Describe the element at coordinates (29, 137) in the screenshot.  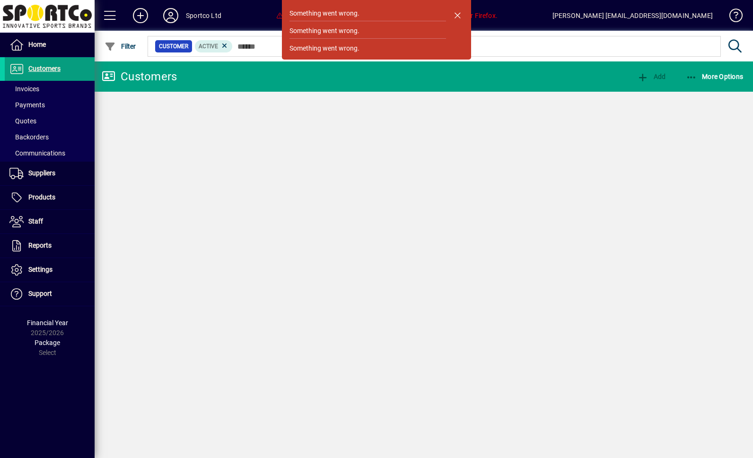
I see `span: Backorders` at that location.